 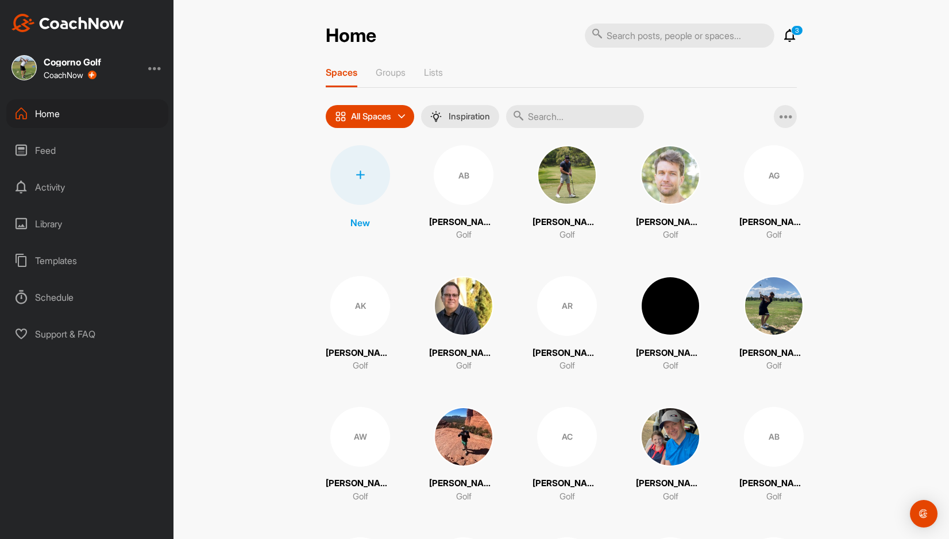 What do you see at coordinates (469, 117) in the screenshot?
I see `p: Inspiration` at bounding box center [469, 117].